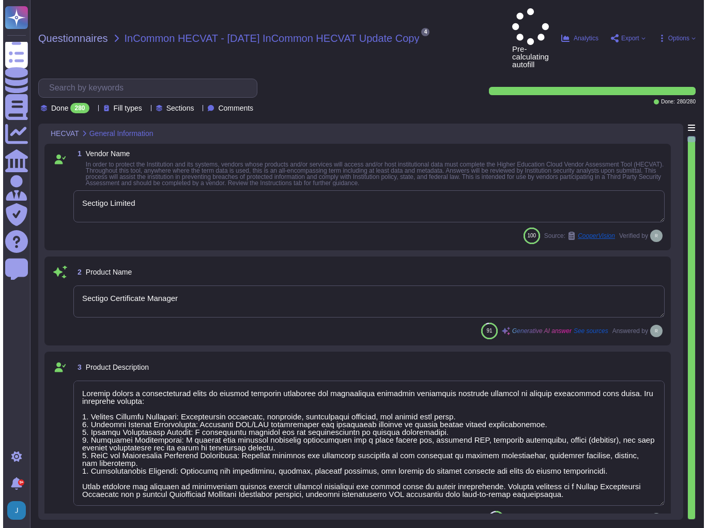 The image size is (707, 528). I want to click on span: 280 / 280, so click(684, 102).